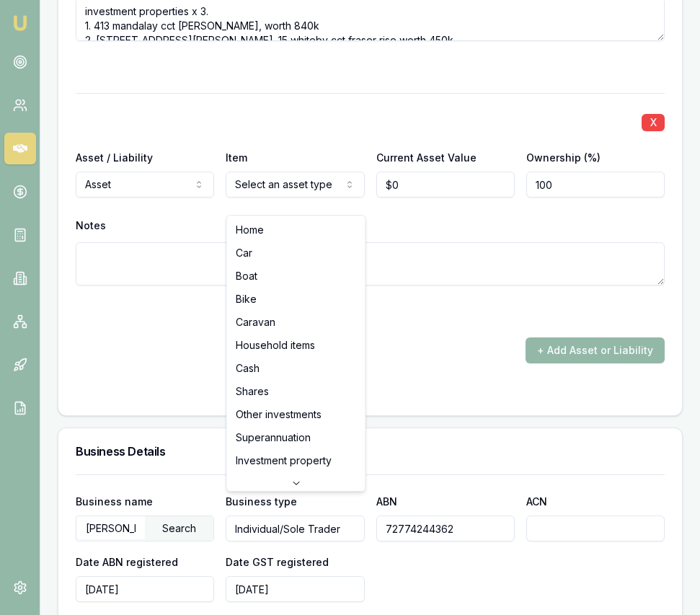 This screenshot has width=700, height=615. Describe the element at coordinates (243, 253) in the screenshot. I see `span: Car` at that location.